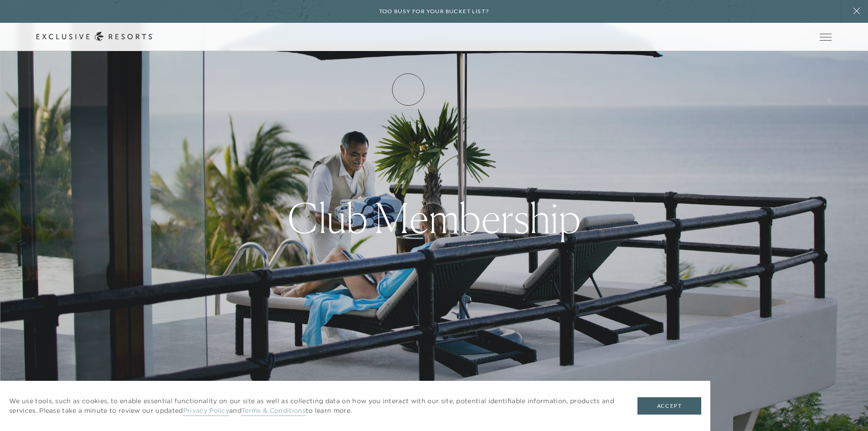 Image resolution: width=868 pixels, height=431 pixels. What do you see at coordinates (669, 405) in the screenshot?
I see `button: Accept` at bounding box center [669, 405].